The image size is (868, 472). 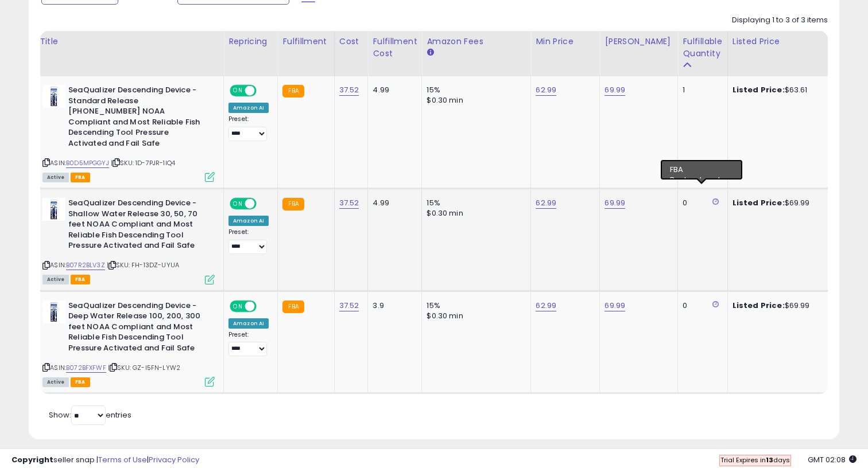 I want to click on div: Fulfillment, so click(x=305, y=42).